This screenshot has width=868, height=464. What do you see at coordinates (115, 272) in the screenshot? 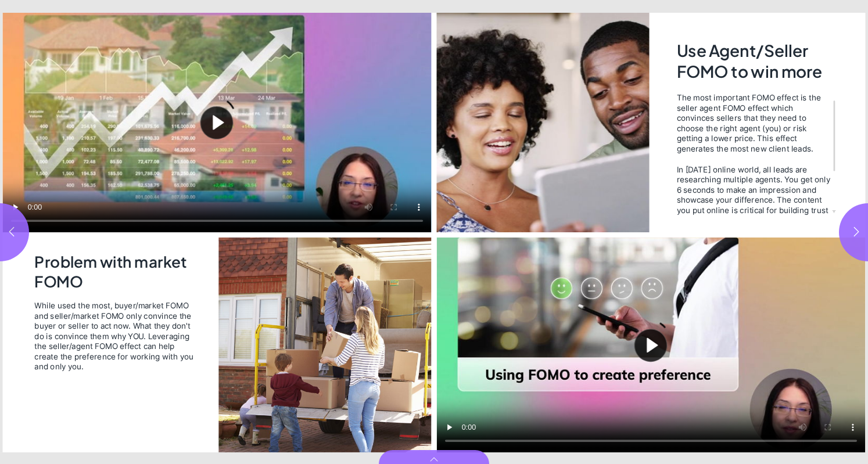
I see `h2: Problem with market FOMO` at bounding box center [115, 272].